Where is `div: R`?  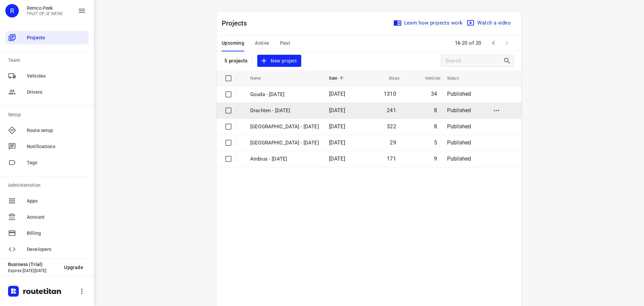
div: R is located at coordinates (12, 11).